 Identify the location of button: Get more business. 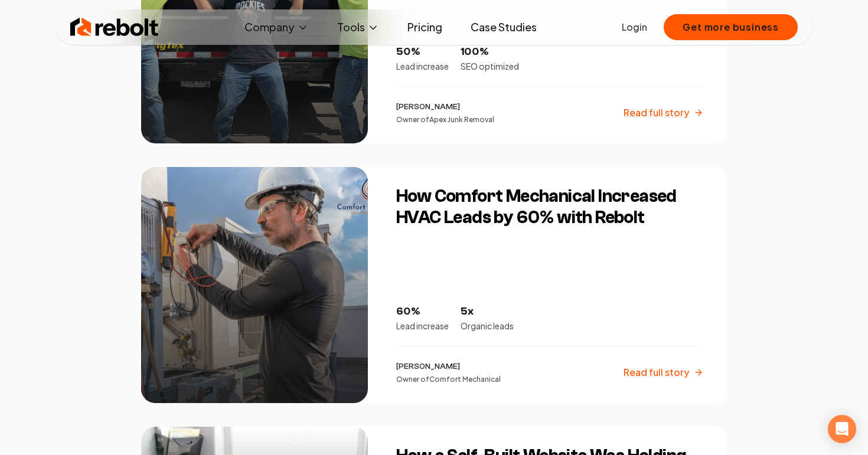
(730, 27).